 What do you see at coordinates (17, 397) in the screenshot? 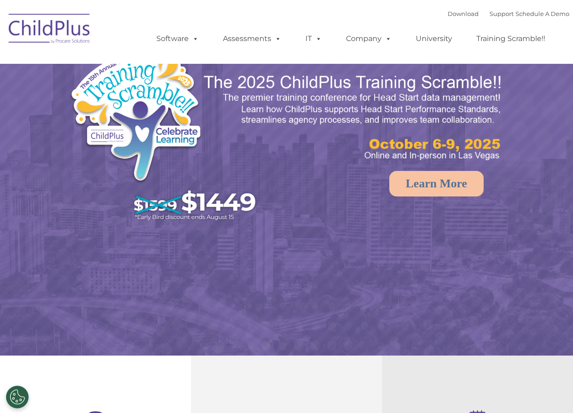
I see `button: Cookies Settings` at bounding box center [17, 397].